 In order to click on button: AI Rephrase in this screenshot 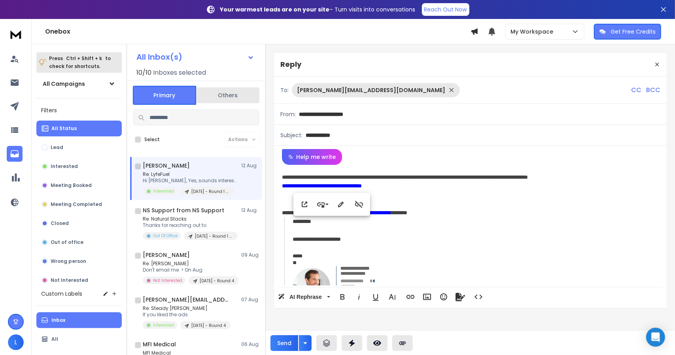, I will do `click(304, 297)`.